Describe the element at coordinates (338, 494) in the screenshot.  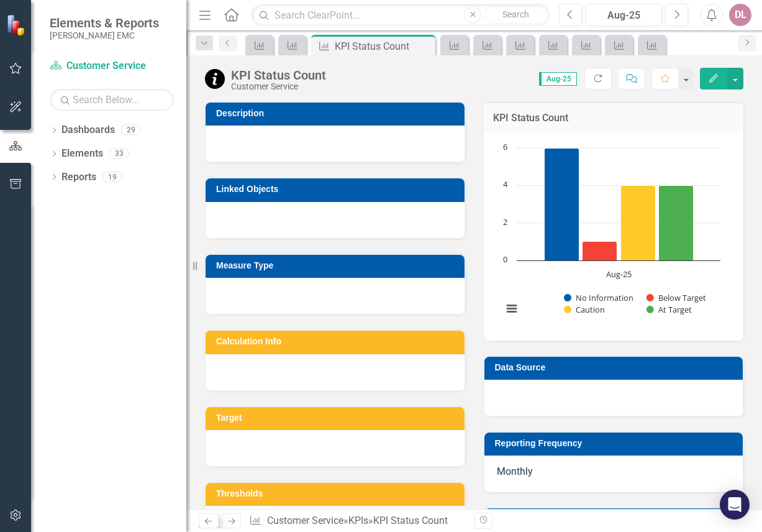
I see `h3: Thresholds` at that location.